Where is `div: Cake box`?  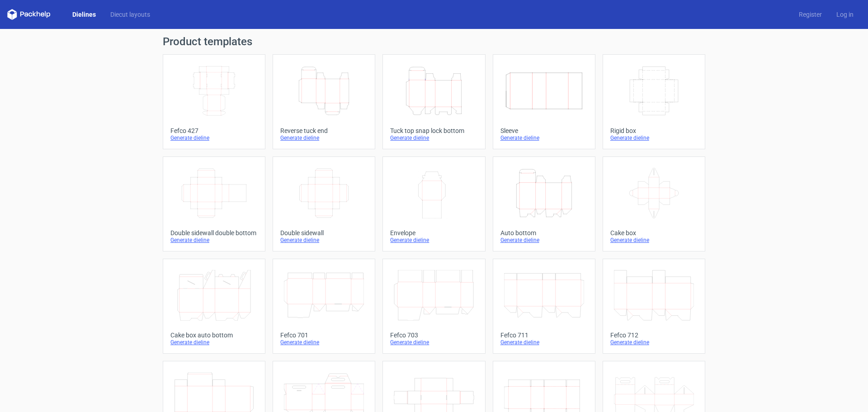 div: Cake box is located at coordinates (654, 233).